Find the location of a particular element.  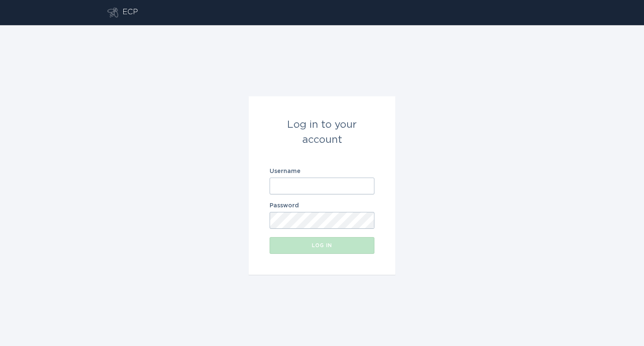

button: Go to dashboard is located at coordinates (113, 12).